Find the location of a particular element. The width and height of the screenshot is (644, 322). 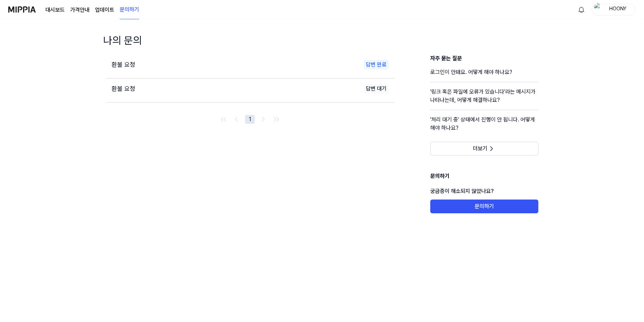

button: 문의하기 is located at coordinates (485, 206).